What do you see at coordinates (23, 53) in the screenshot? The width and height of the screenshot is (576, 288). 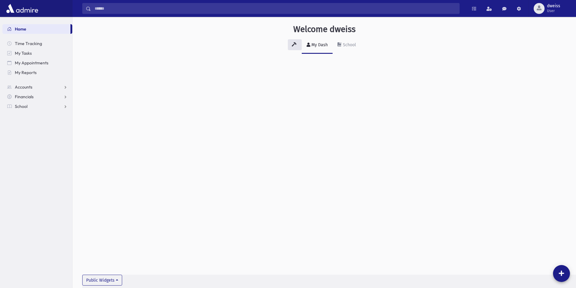 I see `span: My Tasks` at bounding box center [23, 53].